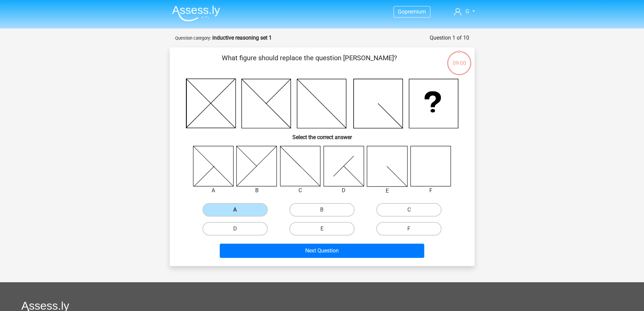  What do you see at coordinates (243, 38) in the screenshot?
I see `strong: inductive reasoning set 1` at bounding box center [243, 38].